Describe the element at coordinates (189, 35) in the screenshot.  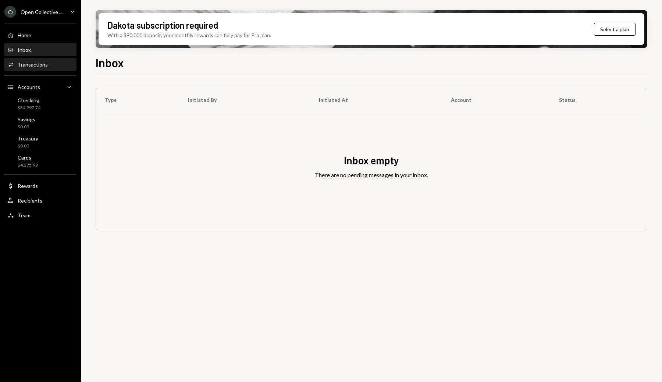
I see `div: With a $90,000 deposit, your monthly rewards can fully pay for Pro plan.` at that location.